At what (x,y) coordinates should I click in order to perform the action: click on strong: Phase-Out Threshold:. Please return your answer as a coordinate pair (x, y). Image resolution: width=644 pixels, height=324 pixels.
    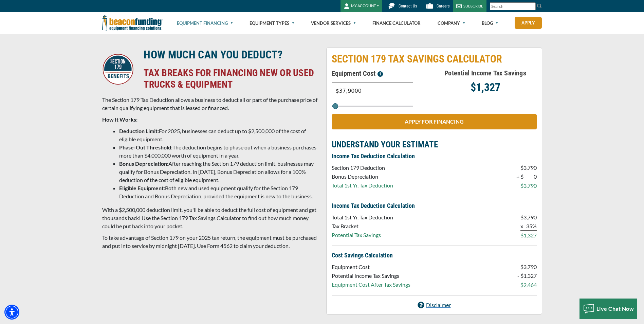
    Looking at the image, I should click on (145, 147).